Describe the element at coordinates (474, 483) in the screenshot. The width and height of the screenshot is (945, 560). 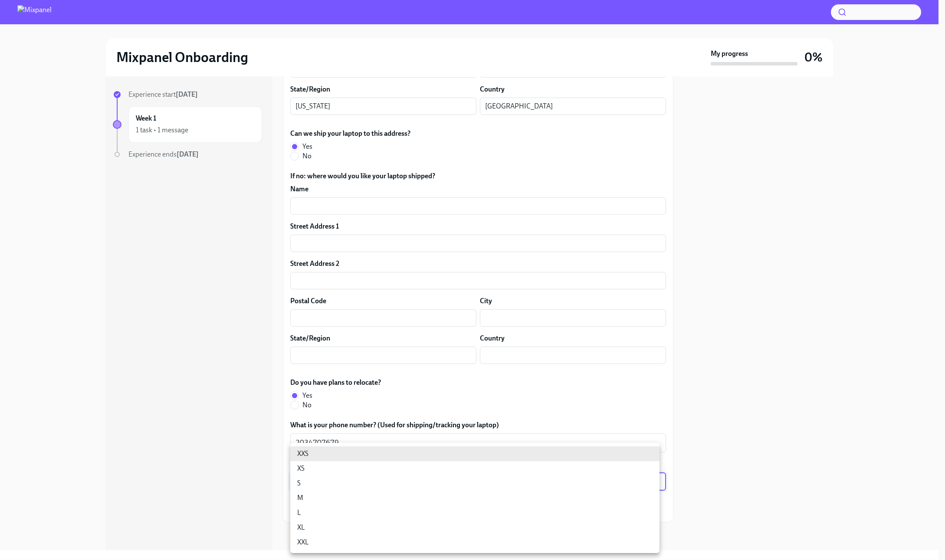
I see `li: S` at that location.